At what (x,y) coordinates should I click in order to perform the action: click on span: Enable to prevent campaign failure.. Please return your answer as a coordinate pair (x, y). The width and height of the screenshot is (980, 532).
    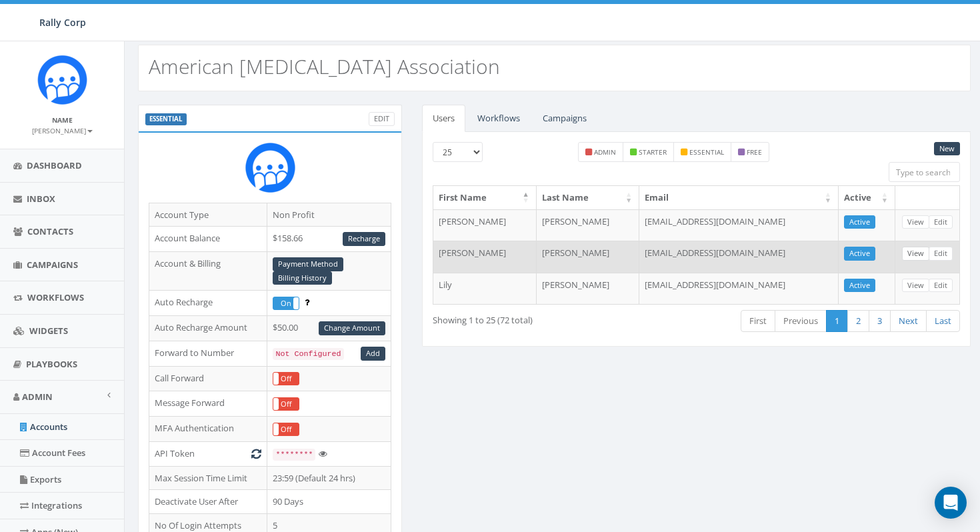
    Looking at the image, I should click on (307, 302).